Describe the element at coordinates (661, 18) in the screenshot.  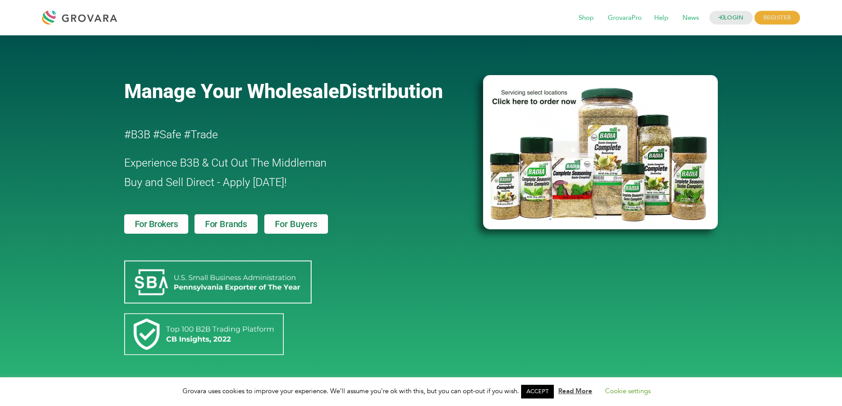
I see `a: Help` at that location.